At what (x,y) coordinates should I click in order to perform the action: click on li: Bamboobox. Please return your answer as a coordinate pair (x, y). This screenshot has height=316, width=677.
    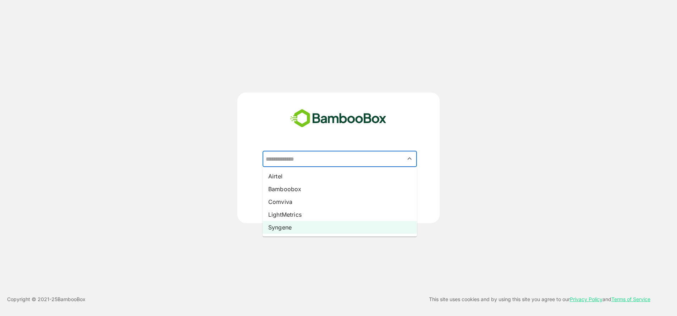
    Looking at the image, I should click on (340, 189).